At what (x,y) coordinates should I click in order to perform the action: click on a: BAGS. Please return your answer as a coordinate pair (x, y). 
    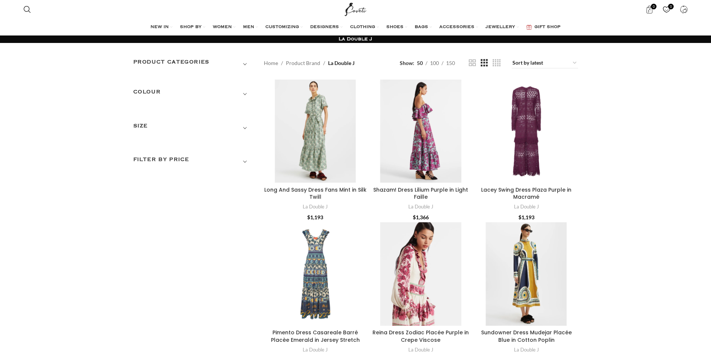
    Looking at the image, I should click on (423, 27).